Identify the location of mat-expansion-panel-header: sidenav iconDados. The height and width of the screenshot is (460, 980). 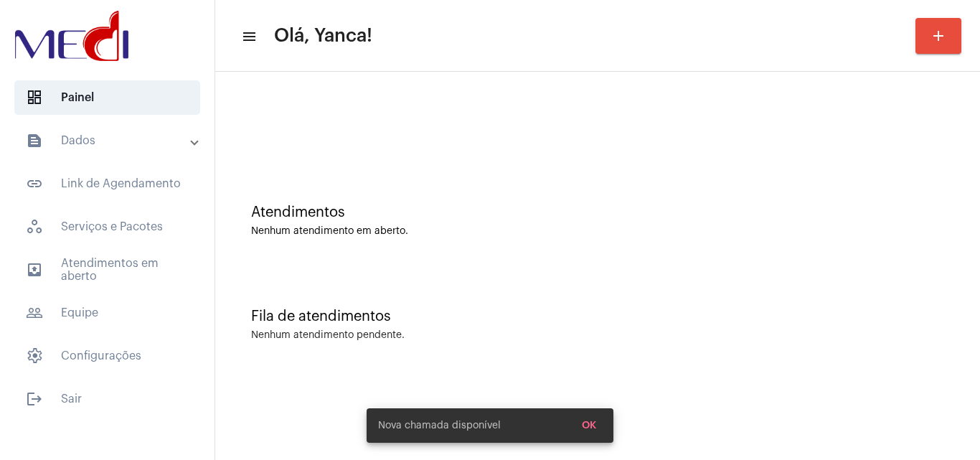
(111, 141).